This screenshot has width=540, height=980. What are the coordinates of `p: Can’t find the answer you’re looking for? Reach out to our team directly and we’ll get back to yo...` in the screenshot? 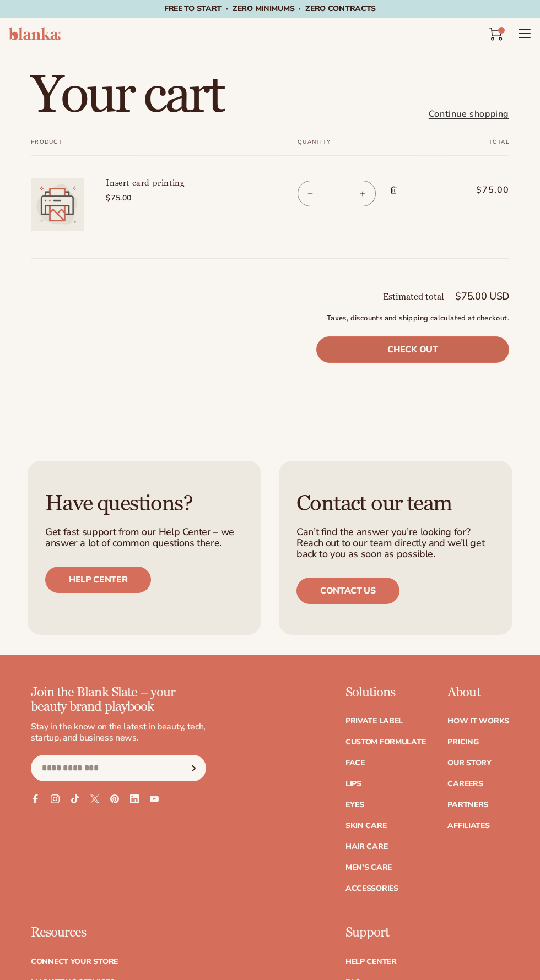 It's located at (395, 543).